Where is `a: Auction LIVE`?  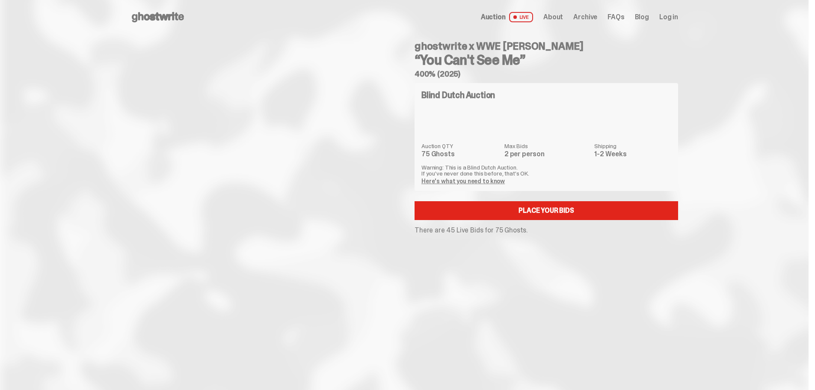
a: Auction LIVE is located at coordinates (507, 17).